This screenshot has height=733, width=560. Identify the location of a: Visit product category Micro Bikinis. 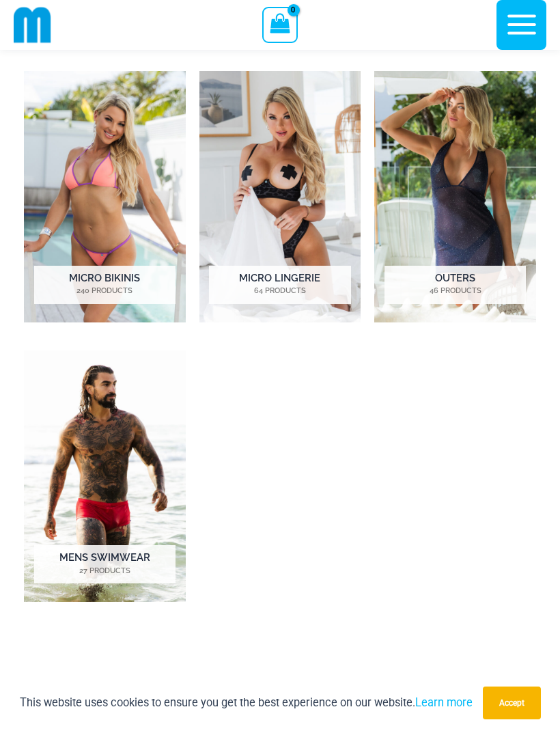
(105, 197).